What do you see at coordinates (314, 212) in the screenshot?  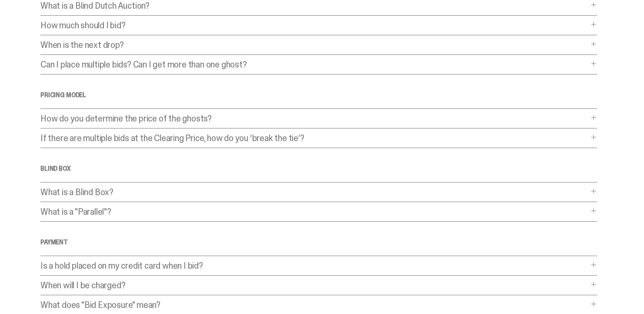 I see `p: What is a "Parallel"?` at bounding box center [314, 212].